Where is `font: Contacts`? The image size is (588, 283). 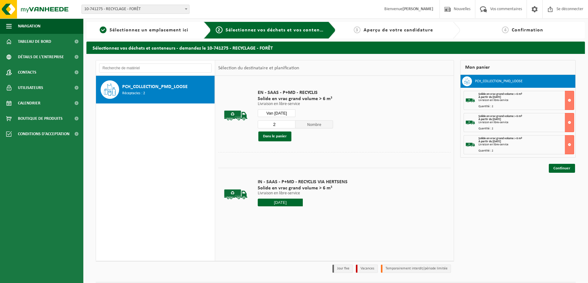
font: Contacts is located at coordinates (27, 72).